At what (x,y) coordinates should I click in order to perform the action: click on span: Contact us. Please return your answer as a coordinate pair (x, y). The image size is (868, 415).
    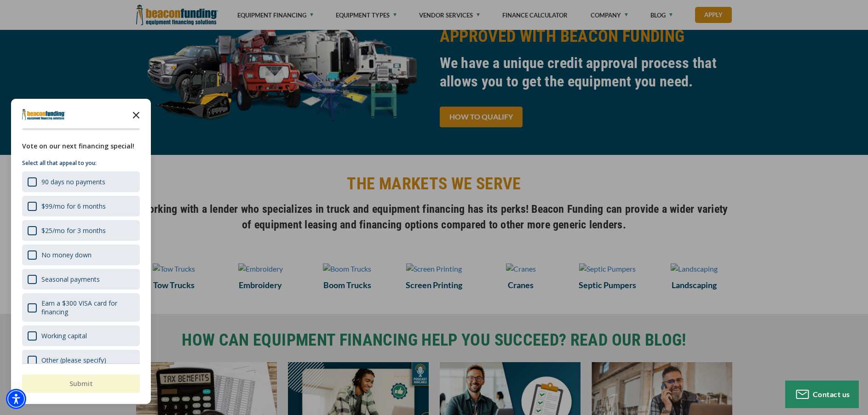
    Looking at the image, I should click on (831, 394).